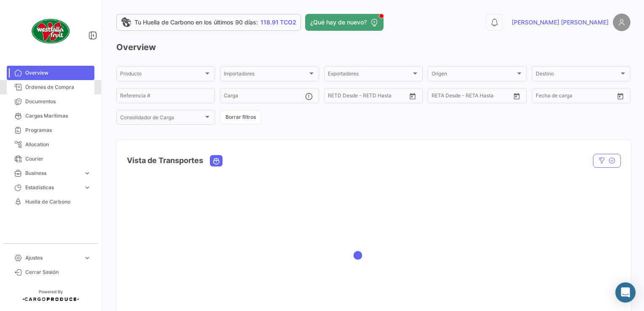 The height and width of the screenshot is (311, 644). I want to click on a: Huella de Carbono, so click(50, 202).